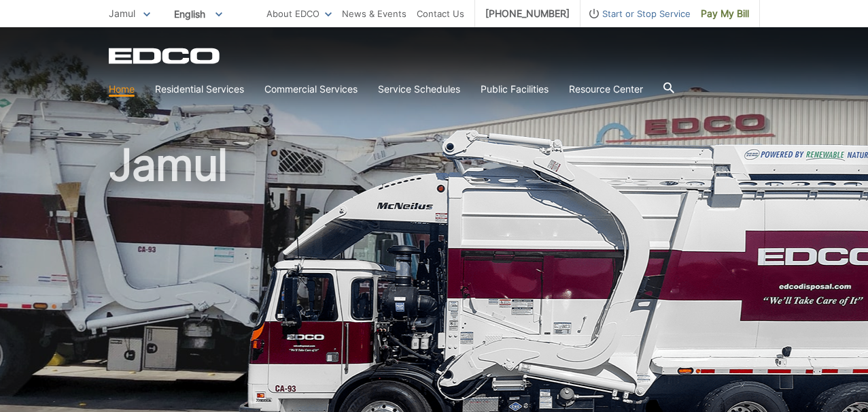 The image size is (868, 412). What do you see at coordinates (606, 89) in the screenshot?
I see `a: Resource Center` at bounding box center [606, 89].